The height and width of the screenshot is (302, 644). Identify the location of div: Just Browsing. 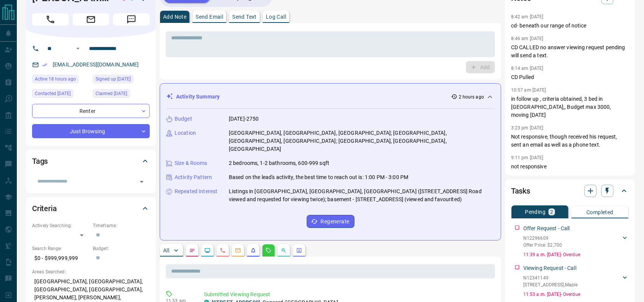
(91, 131).